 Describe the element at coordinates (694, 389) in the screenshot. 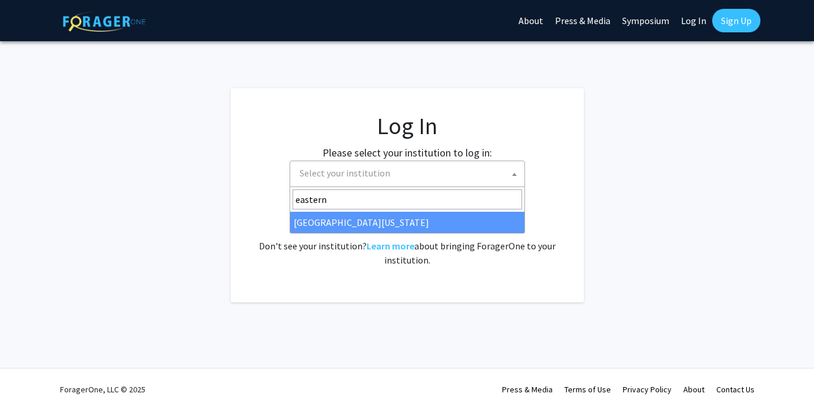

I see `a: About` at that location.